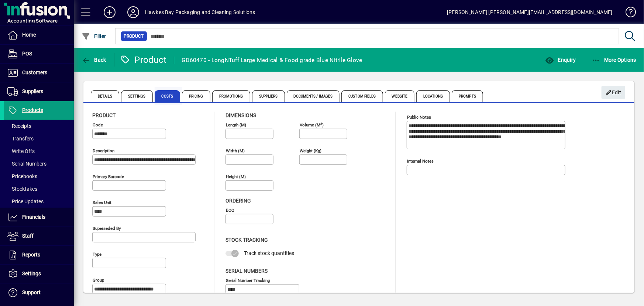  I want to click on span: Locations, so click(433, 96).